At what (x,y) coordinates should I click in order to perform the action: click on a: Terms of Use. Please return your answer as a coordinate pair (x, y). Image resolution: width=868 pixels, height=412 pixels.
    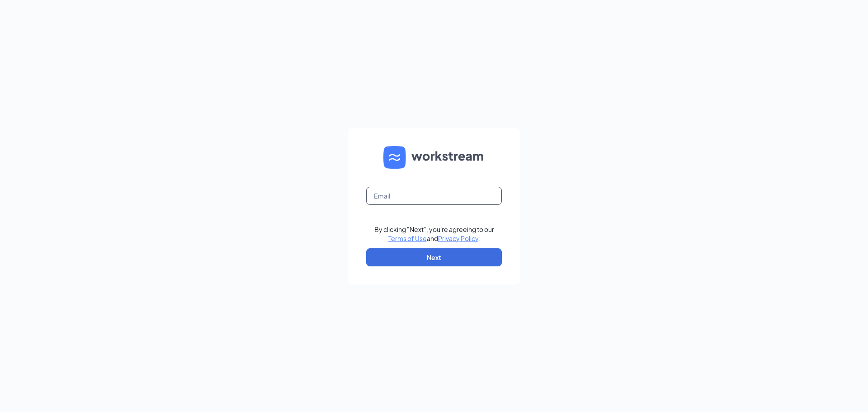
    Looking at the image, I should click on (407, 239).